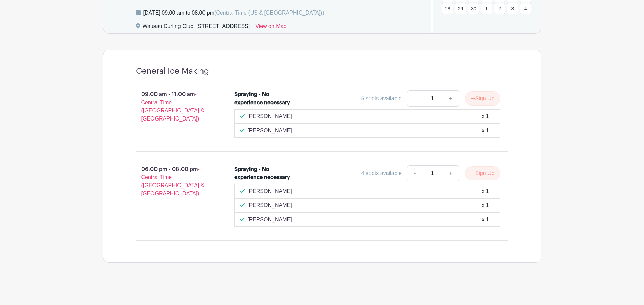  Describe the element at coordinates (174, 181) in the screenshot. I see `p: 06:00 pm - 08:00 pm` at that location.